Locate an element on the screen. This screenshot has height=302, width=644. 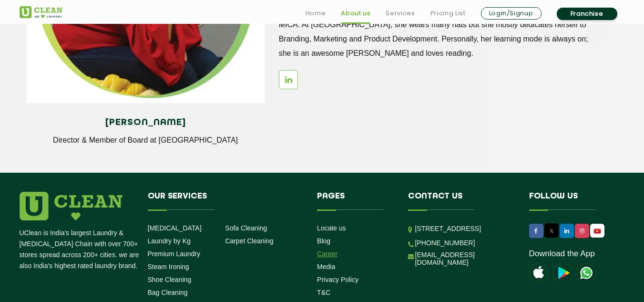
a: Blog is located at coordinates (324, 241).